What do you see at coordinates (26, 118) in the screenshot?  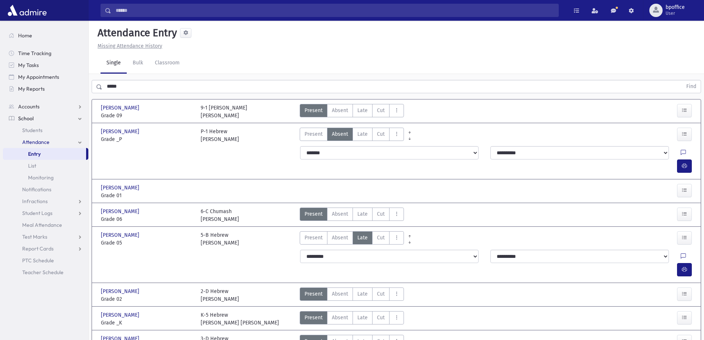 I see `span: School` at bounding box center [26, 118].